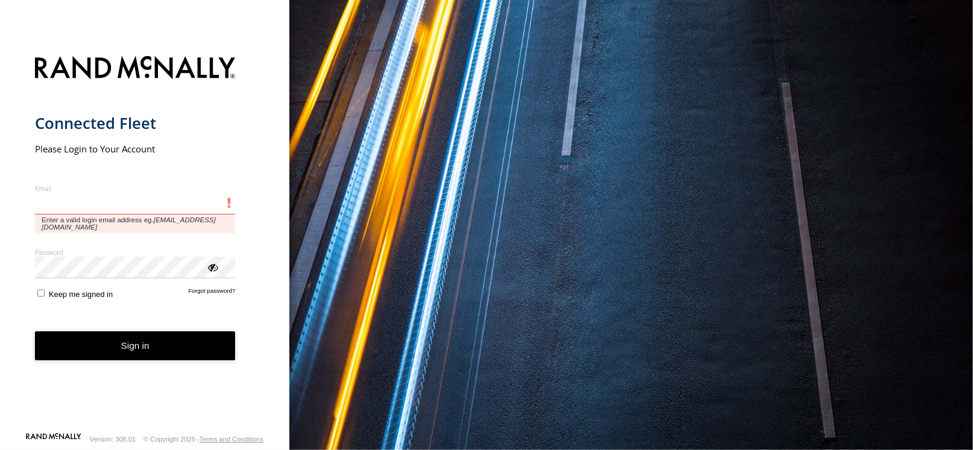  Describe the element at coordinates (231, 439) in the screenshot. I see `a: Terms and Conditions` at that location.